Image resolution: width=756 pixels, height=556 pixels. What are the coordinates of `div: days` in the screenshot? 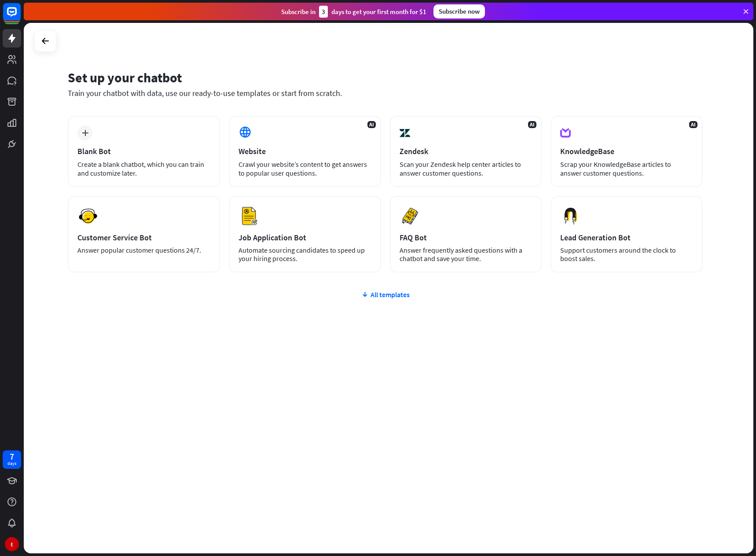 It's located at (12, 464).